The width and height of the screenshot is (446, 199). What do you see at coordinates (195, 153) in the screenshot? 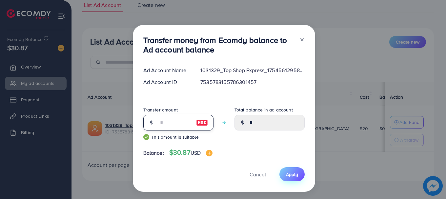
I see `span: USD` at bounding box center [195, 153].